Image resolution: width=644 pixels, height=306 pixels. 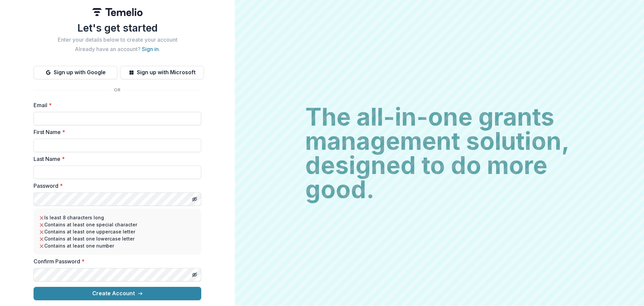 What do you see at coordinates (117, 49) in the screenshot?
I see `h2: Already have an account? .` at bounding box center [117, 49].